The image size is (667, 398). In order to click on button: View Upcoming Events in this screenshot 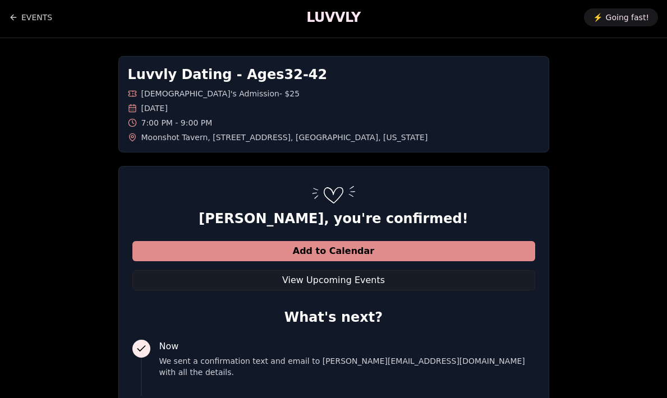, I will do `click(334, 280)`.